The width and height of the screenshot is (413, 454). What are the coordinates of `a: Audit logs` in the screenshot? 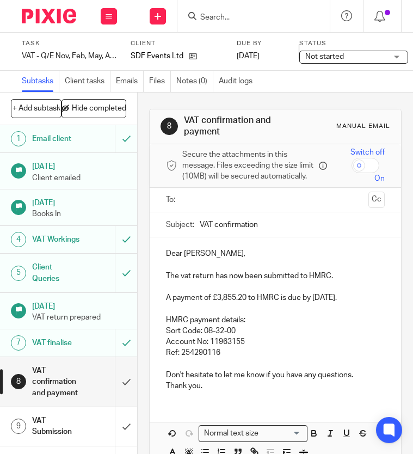 It's located at (238, 81).